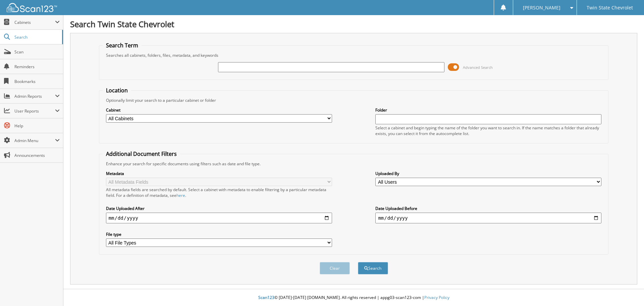  Describe the element at coordinates (354, 163) in the screenshot. I see `div: Enhance your search for specific documents using filters such as date and file type.` at that location.